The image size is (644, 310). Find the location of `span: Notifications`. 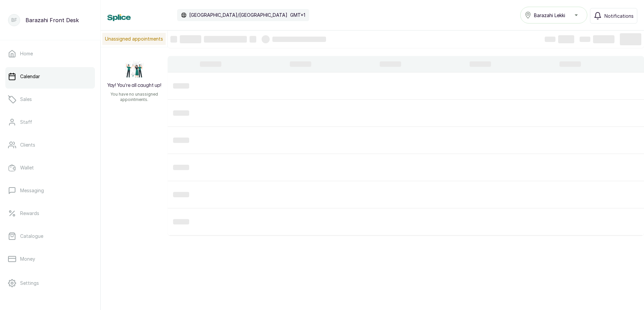

span: Notifications is located at coordinates (619, 16).